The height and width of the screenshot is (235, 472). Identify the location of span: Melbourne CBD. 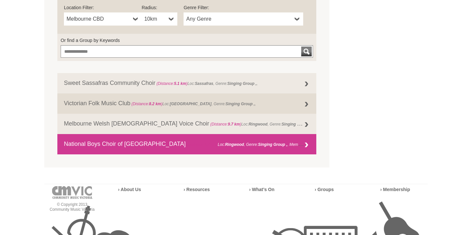
(98, 19).